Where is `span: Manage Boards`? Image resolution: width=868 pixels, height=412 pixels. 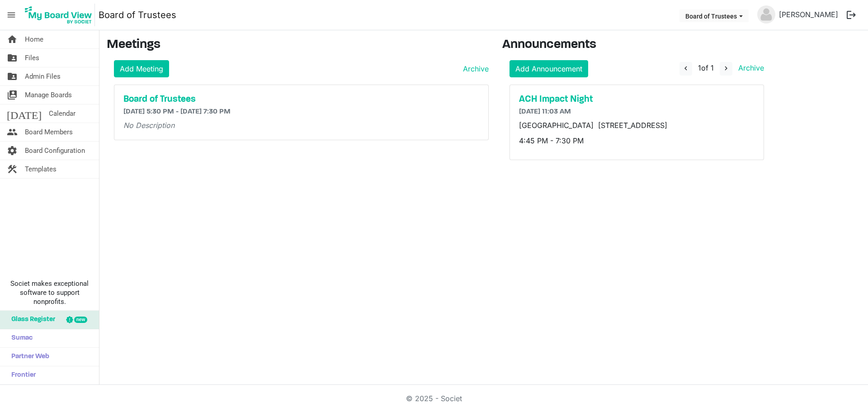 span: Manage Boards is located at coordinates (49, 95).